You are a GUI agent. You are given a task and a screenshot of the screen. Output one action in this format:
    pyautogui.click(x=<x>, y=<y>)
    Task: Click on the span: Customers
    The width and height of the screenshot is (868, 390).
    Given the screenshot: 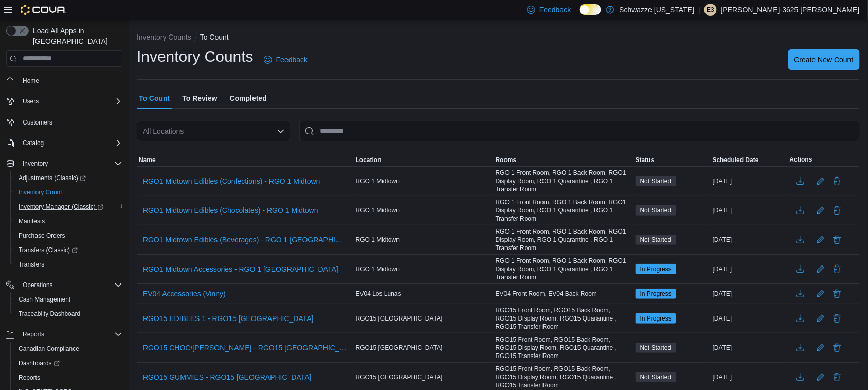 What is the action you would take?
    pyautogui.click(x=38, y=122)
    